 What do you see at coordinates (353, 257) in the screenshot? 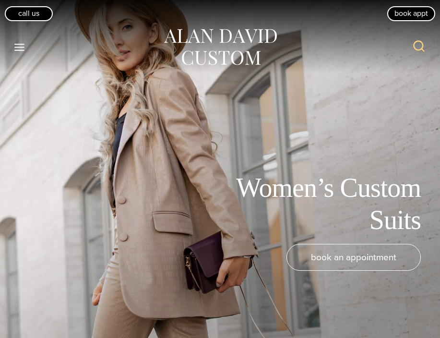
I see `span: book an appointment` at bounding box center [353, 257].